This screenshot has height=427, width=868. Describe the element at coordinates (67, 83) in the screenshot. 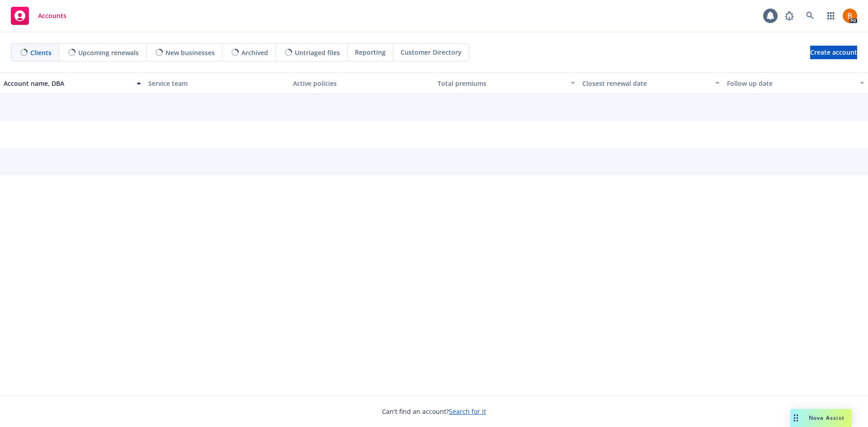

I see `div: Account name, DBA` at that location.